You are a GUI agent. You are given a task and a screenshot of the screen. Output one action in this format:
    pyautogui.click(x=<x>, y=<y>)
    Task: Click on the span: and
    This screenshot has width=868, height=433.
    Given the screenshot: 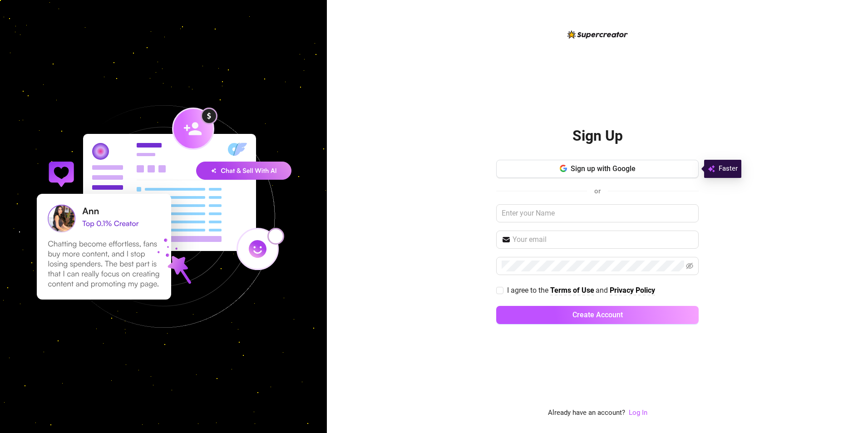 What is the action you would take?
    pyautogui.click(x=602, y=290)
    